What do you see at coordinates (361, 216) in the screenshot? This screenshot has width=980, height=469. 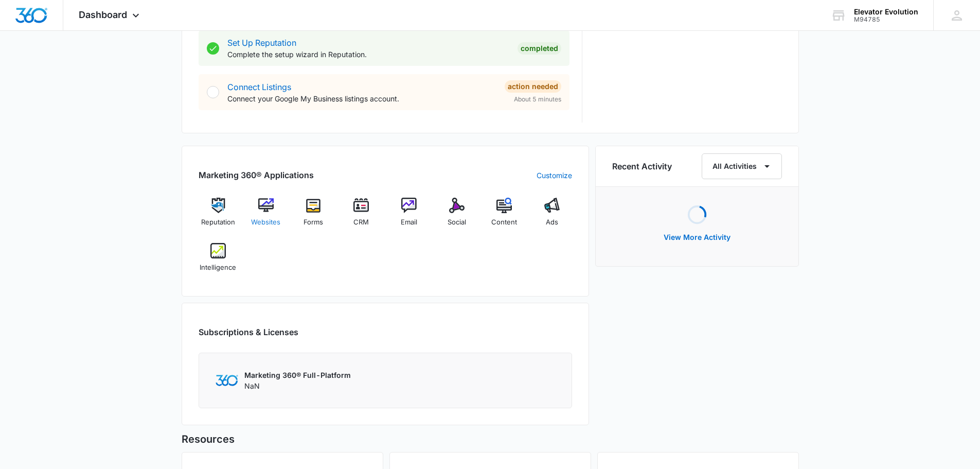 I see `a: CRM` at bounding box center [361, 216].